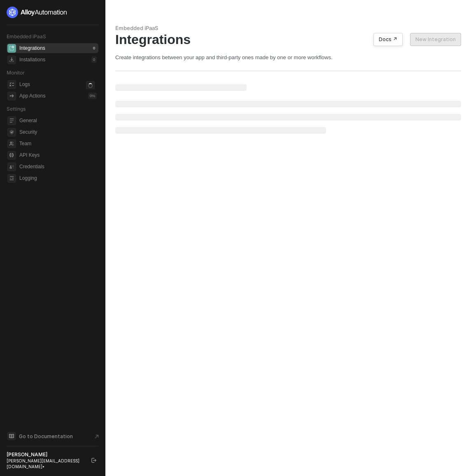  I want to click on span: Logging, so click(58, 178).